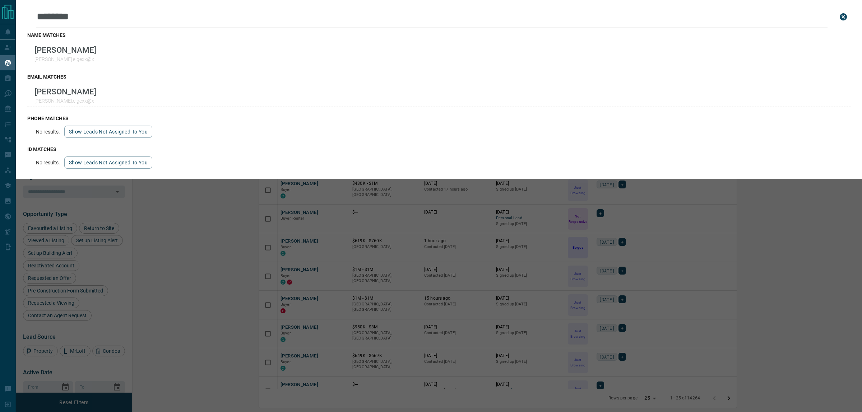  I want to click on button: close search bar, so click(843, 17).